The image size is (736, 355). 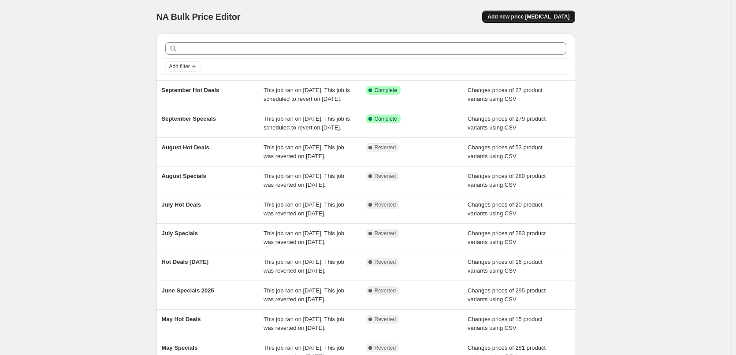 What do you see at coordinates (505, 209) in the screenshot?
I see `span: Changes prices of 20 product variants using CSV` at bounding box center [505, 209].